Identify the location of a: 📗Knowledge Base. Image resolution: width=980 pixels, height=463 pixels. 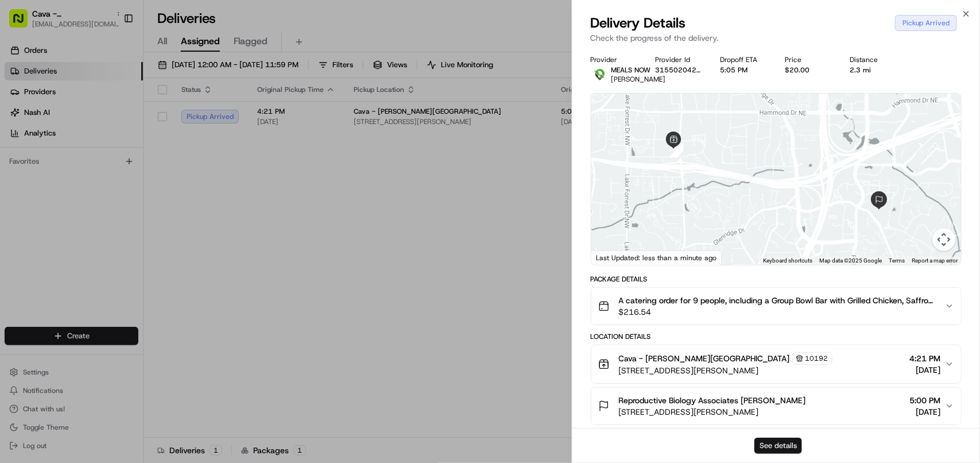
(50, 173).